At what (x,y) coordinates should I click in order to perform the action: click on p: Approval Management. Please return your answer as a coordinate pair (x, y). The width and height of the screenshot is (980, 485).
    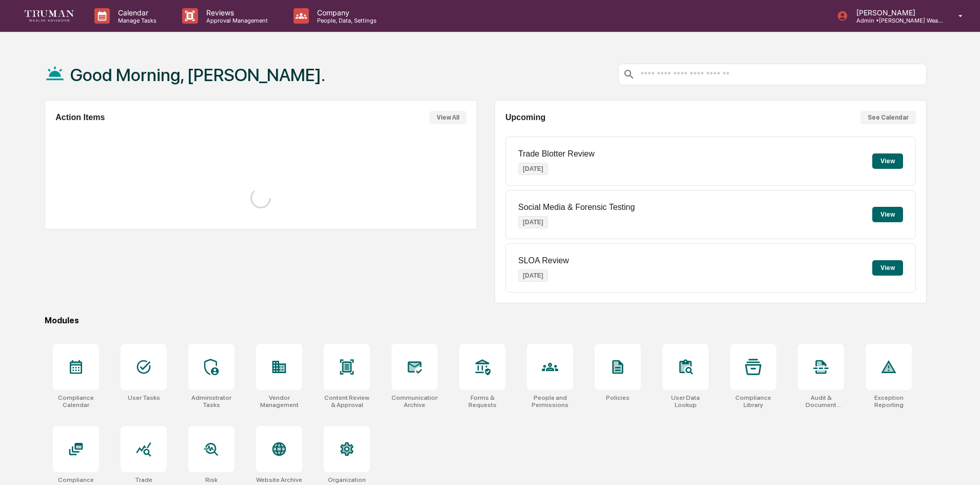
    Looking at the image, I should click on (235, 21).